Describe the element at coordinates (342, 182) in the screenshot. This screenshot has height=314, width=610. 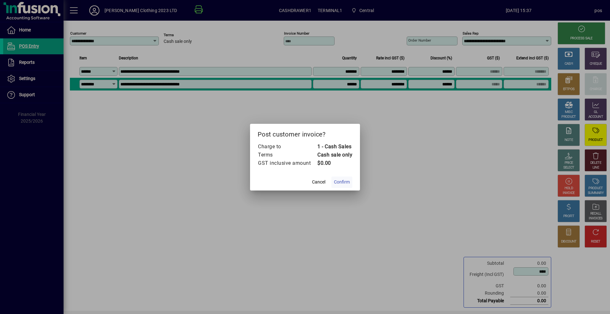
I see `button: Confirm` at that location.